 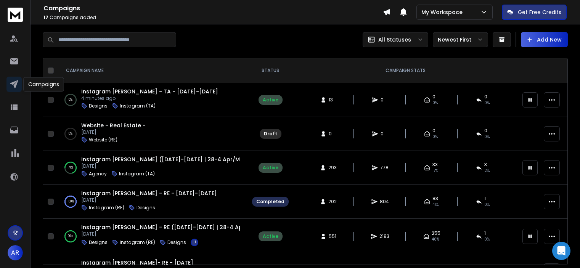 I want to click on img: logo, so click(x=15, y=14).